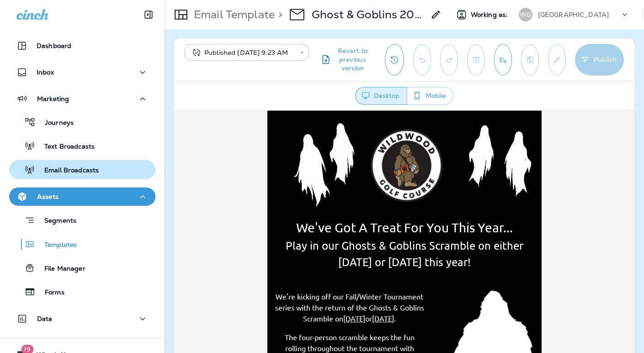 This screenshot has height=353, width=644. What do you see at coordinates (352, 59) in the screenshot?
I see `span: Revert to previous version` at bounding box center [352, 59].